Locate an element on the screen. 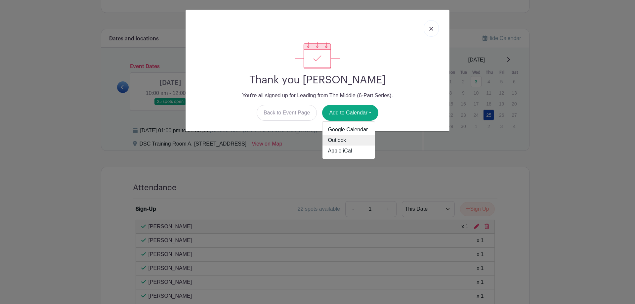 The image size is (635, 304). img: signup_complete-c468d5dda3e2740ee63a24cb0ba0d3ce5d8a4ecd24259e683200fb1569d990c8.svg is located at coordinates (318, 55).